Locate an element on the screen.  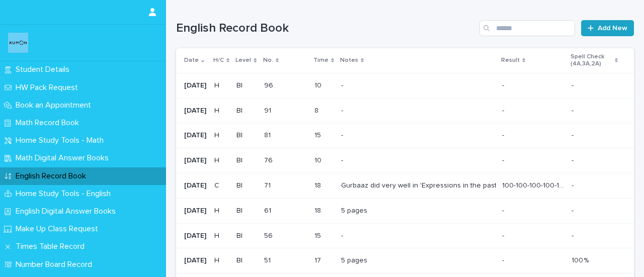
p: 56 is located at coordinates (269, 235).